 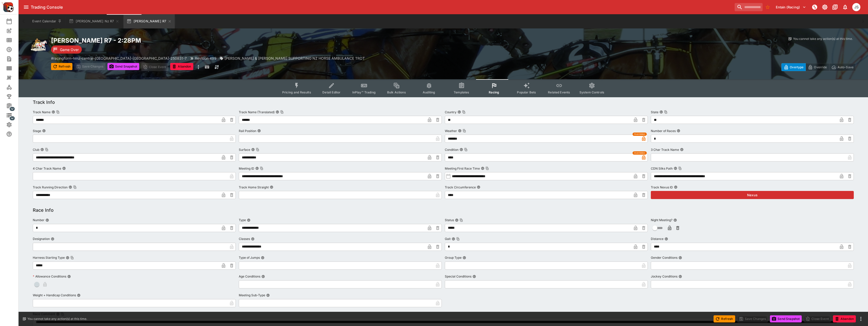 I want to click on div: Event type filters, so click(x=443, y=88).